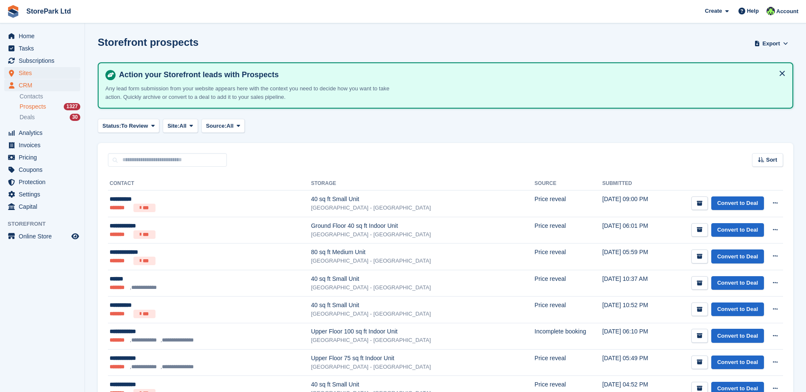  What do you see at coordinates (44, 61) in the screenshot?
I see `span: Subscriptions` at bounding box center [44, 61].